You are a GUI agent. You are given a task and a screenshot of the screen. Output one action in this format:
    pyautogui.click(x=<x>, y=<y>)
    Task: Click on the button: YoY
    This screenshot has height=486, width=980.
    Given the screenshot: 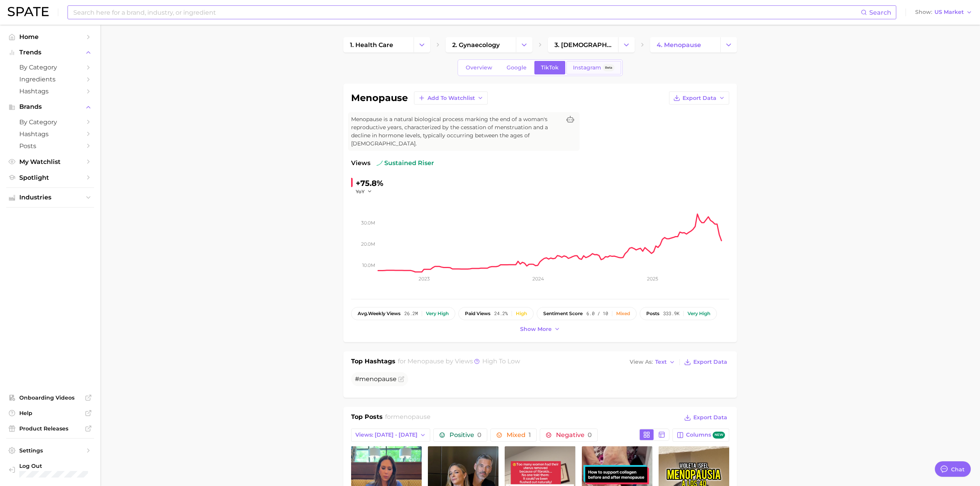 What is the action you would take?
    pyautogui.click(x=364, y=191)
    